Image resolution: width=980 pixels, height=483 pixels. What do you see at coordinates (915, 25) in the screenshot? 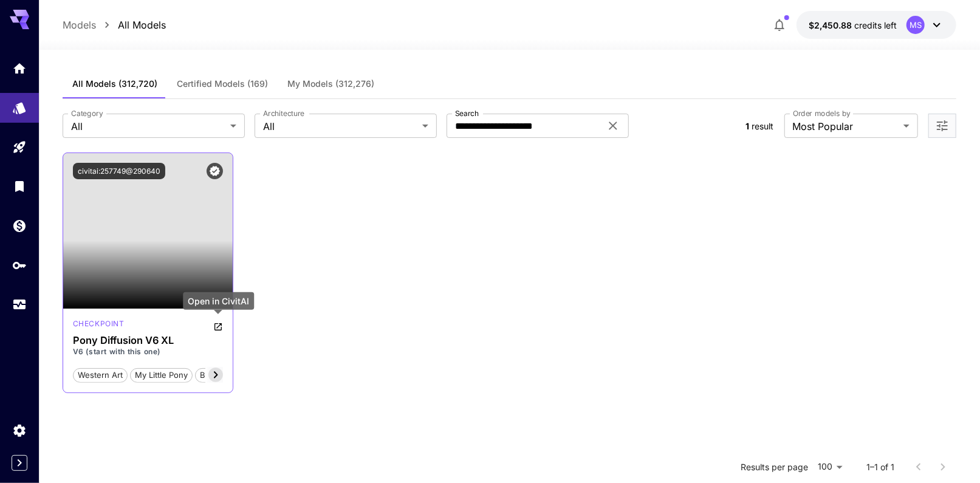
I see `div: MS` at bounding box center [915, 25].